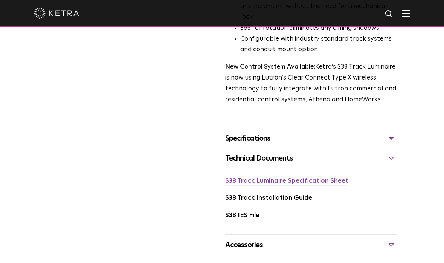 The height and width of the screenshot is (263, 444). What do you see at coordinates (310, 138) in the screenshot?
I see `div: Specifications` at bounding box center [310, 138].